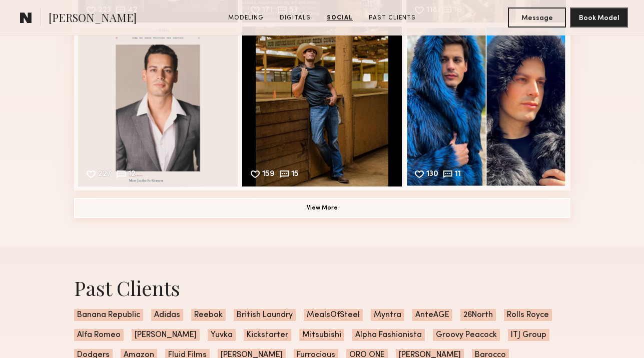  Describe the element at coordinates (131, 175) in the screenshot. I see `div: 12` at that location.